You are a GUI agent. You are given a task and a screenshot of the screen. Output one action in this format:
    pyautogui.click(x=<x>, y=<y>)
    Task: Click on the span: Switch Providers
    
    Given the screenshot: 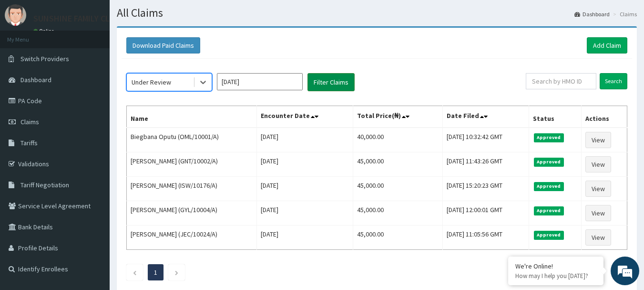 What is the action you would take?
    pyautogui.click(x=45, y=59)
    